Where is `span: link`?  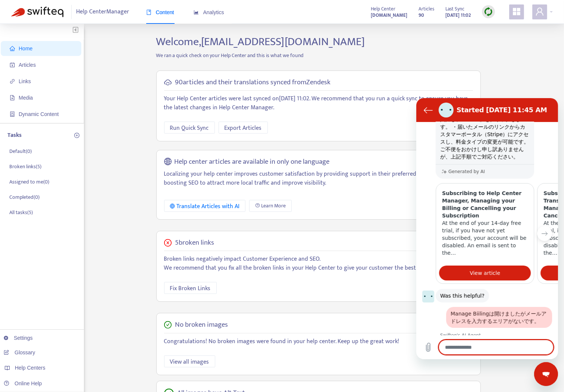
span: link is located at coordinates (12, 81).